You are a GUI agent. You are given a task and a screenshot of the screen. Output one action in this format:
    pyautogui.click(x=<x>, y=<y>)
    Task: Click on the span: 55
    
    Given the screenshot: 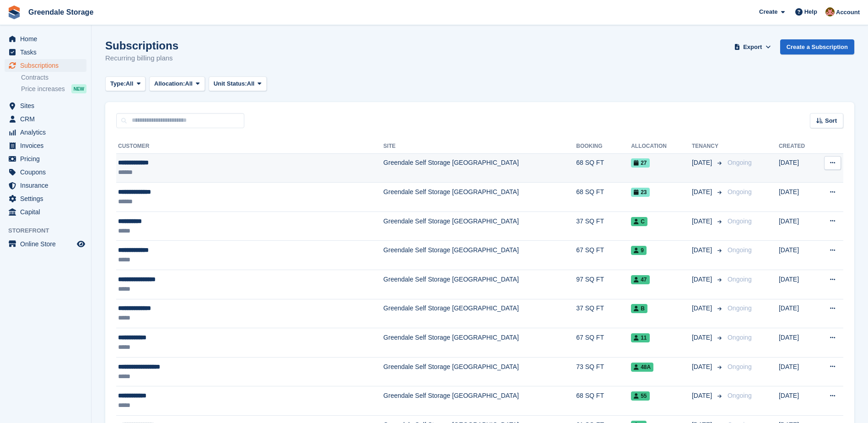 What is the action you would take?
    pyautogui.click(x=640, y=397)
    